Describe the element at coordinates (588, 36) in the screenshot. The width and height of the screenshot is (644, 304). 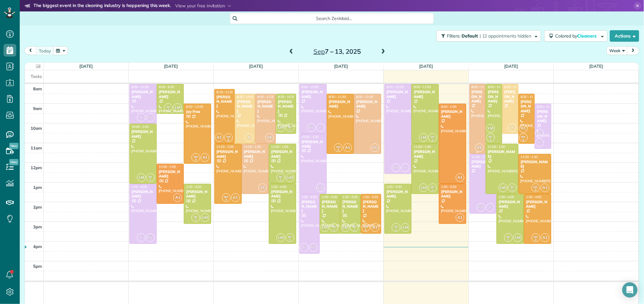
I see `span: Cleaners` at that location.